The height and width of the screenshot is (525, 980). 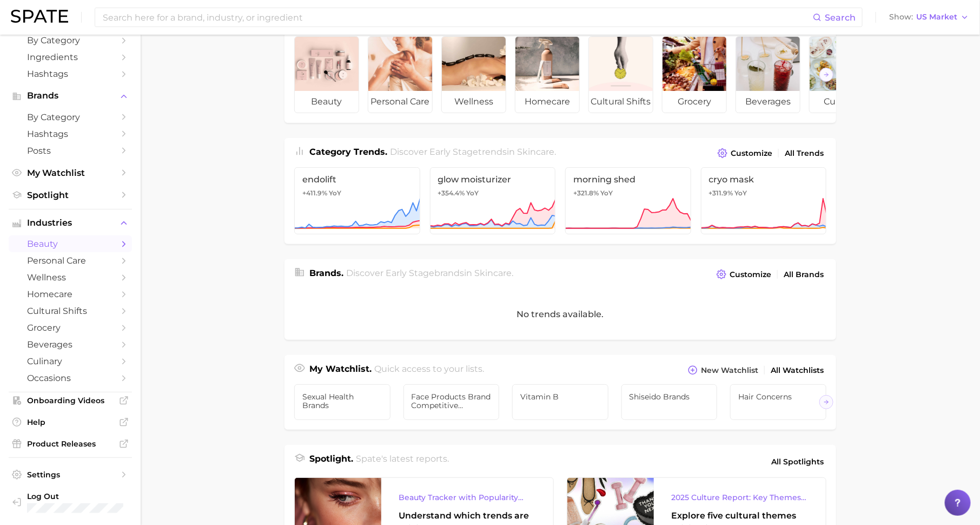 I want to click on button: Industries, so click(x=70, y=223).